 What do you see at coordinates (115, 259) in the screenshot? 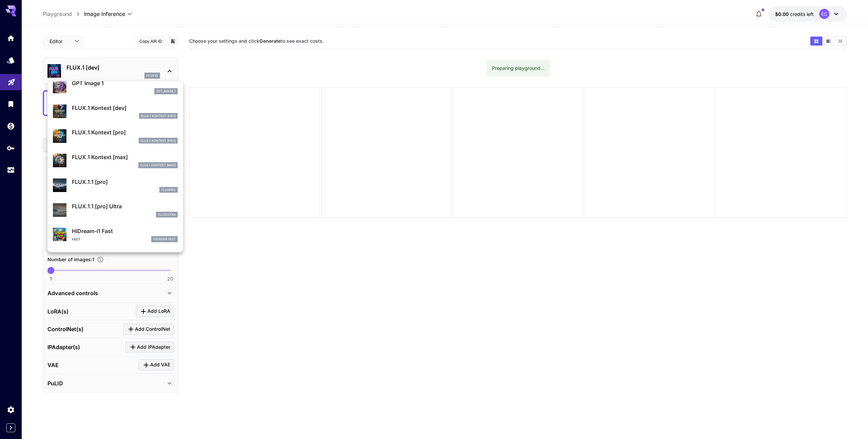
I see `div: HiDream-i1 Dev` at bounding box center [115, 259].